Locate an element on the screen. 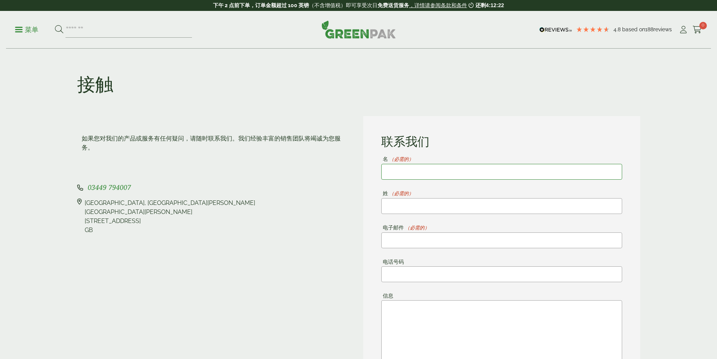 The image size is (717, 359). a: 菜单 is located at coordinates (27, 29).